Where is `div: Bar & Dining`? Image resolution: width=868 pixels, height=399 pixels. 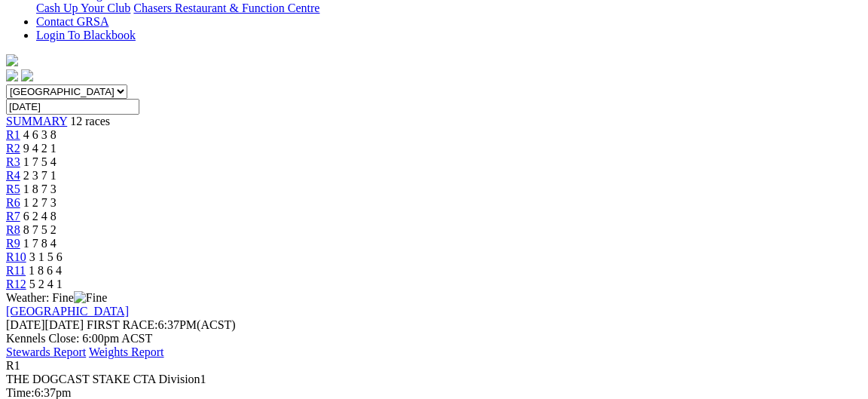 div: Bar & Dining is located at coordinates (450, 9).